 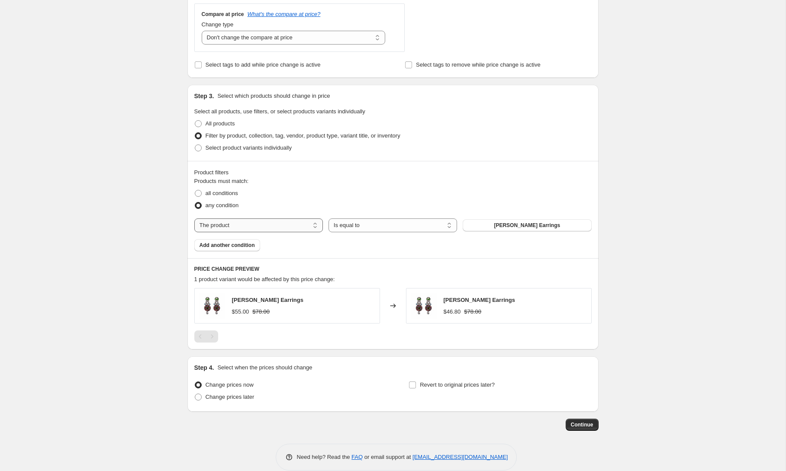 I want to click on i: What's the compare at price?, so click(x=284, y=14).